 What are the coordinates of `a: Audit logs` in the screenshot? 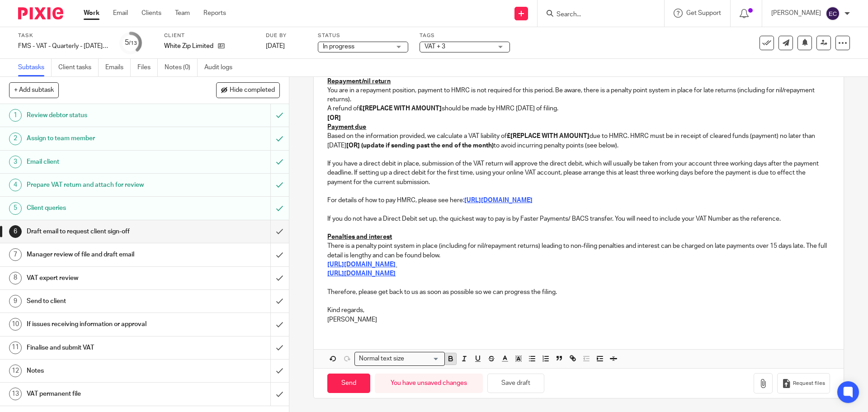 It's located at (222, 68).